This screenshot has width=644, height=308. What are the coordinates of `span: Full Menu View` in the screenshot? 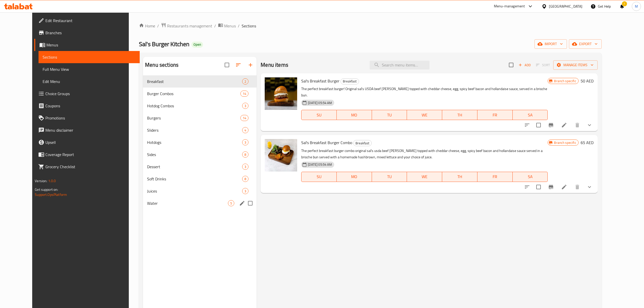 It's located at (89, 69).